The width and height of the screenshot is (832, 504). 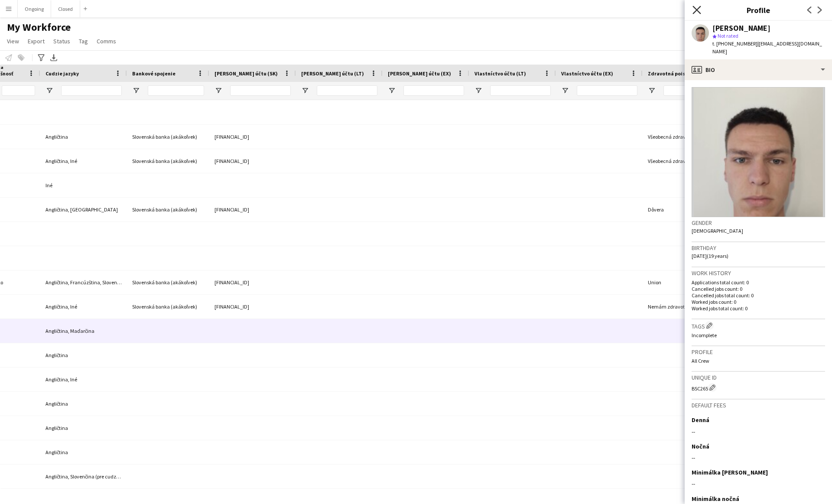 I want to click on h3: Gender, so click(x=758, y=223).